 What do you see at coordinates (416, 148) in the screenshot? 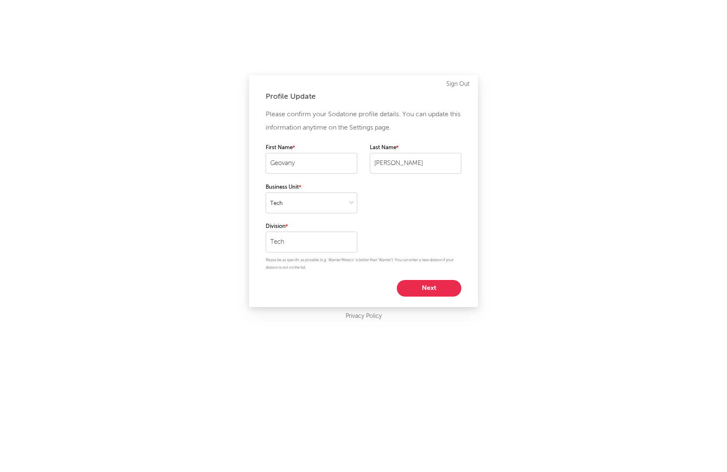
I see `label: Last Name` at bounding box center [416, 148].